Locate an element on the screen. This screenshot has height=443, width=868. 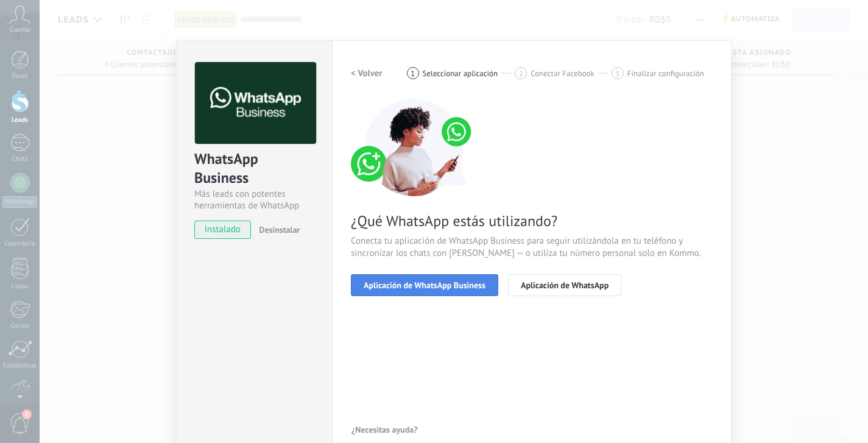
button: Aplicación de WhatsApp Business is located at coordinates (425, 286).